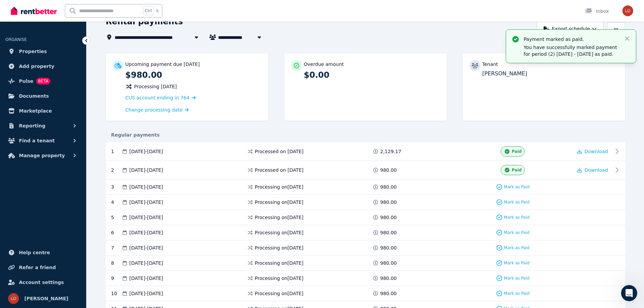  I want to click on p: Tenant, so click(490, 64).